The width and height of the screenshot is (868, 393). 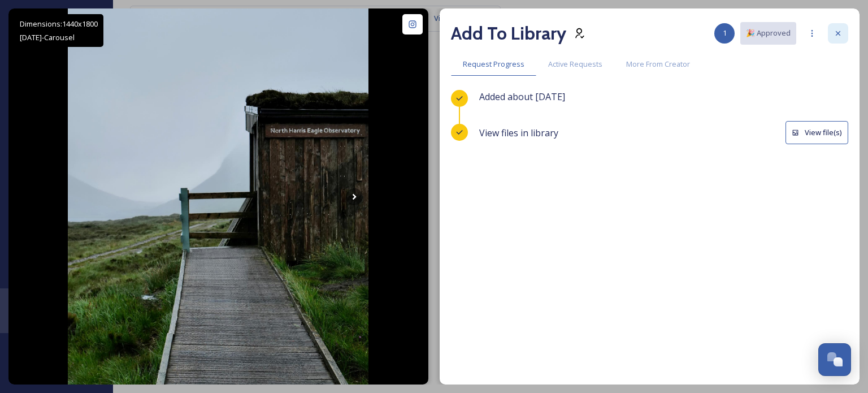 I want to click on span: Request Progress, so click(x=493, y=64).